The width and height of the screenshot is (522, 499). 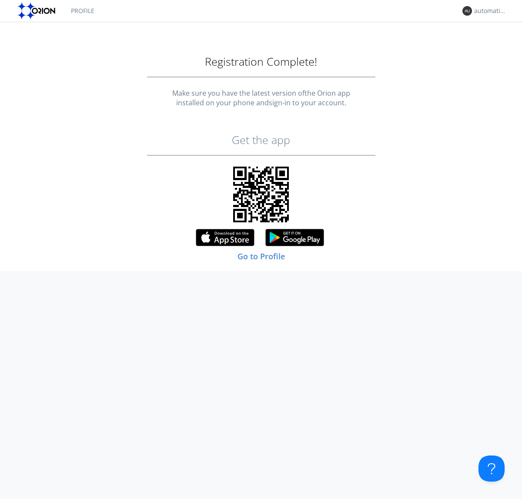 I want to click on h2: Get the app, so click(x=261, y=140).